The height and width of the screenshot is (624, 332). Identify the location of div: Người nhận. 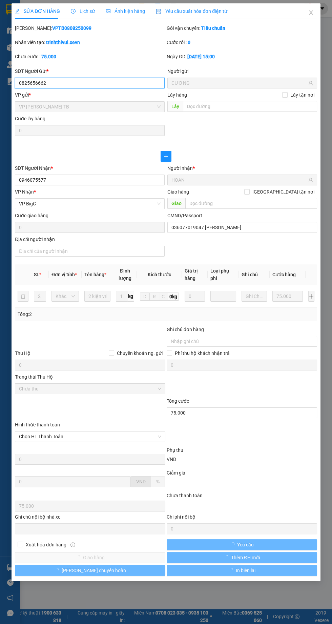
(243, 168).